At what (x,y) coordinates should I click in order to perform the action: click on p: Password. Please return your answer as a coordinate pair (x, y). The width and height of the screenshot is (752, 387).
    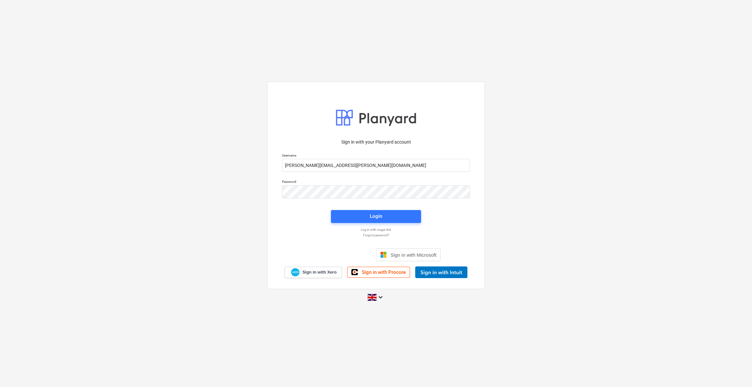
    Looking at the image, I should click on (376, 182).